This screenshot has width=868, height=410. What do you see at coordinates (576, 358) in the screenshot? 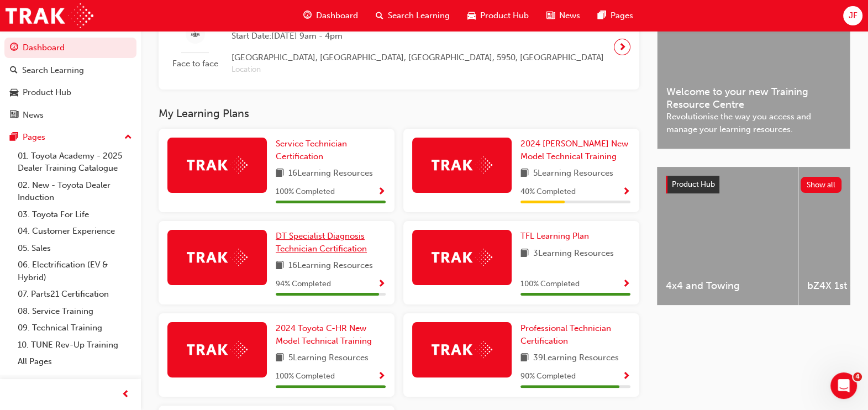
I see `span: 39 Learning Resources` at bounding box center [576, 358].